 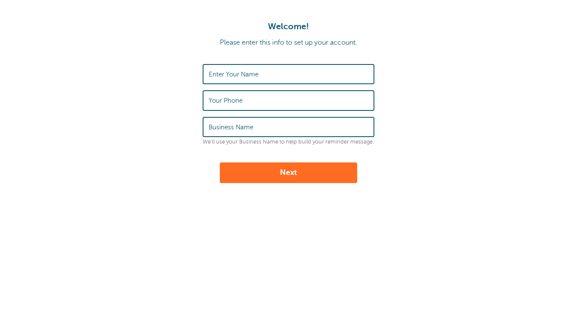 I want to click on h1: Welcome!, so click(x=288, y=27).